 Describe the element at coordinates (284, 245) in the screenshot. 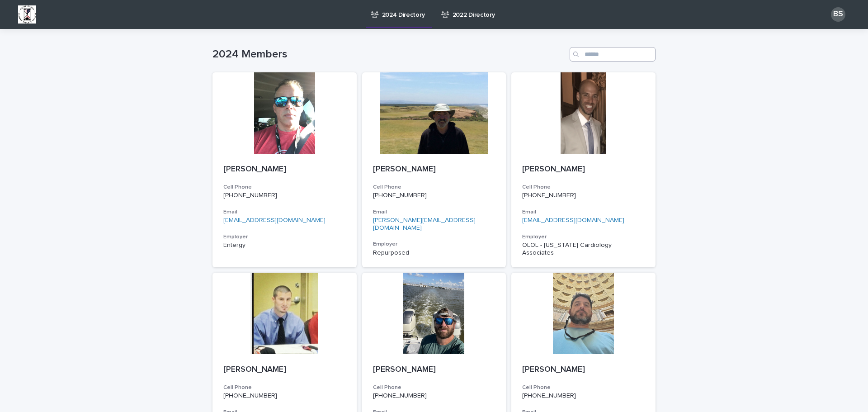

I see `p: Entergy` at that location.